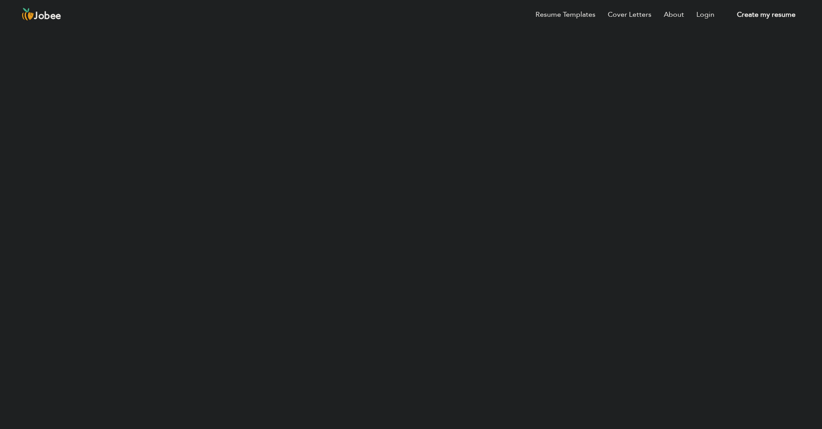 Image resolution: width=822 pixels, height=429 pixels. Describe the element at coordinates (630, 15) in the screenshot. I see `a: Cover Letters` at that location.